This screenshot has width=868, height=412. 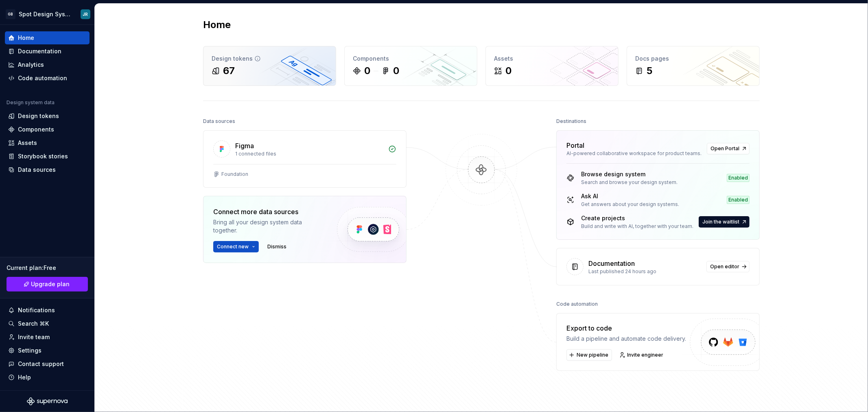 I want to click on div: Bring all your design system data together., so click(x=268, y=226).